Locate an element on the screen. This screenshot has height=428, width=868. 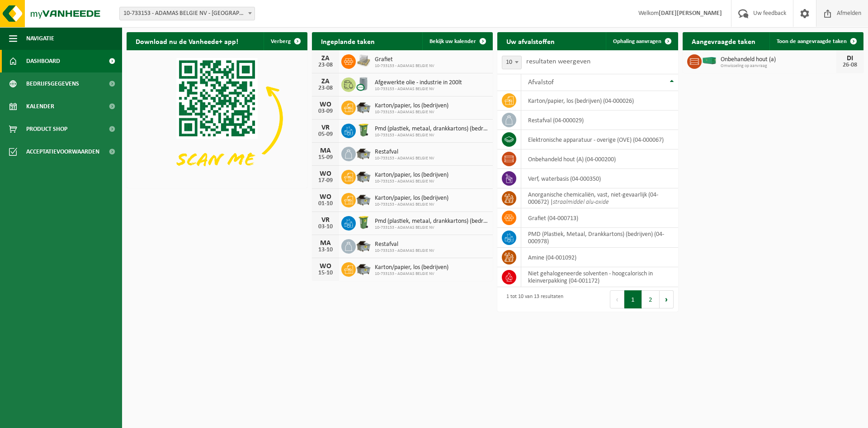
h2: Download nu de Vanheede+ app! is located at coordinates (187, 41).